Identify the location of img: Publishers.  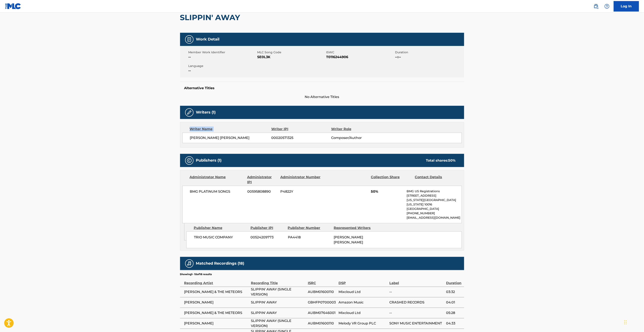
(189, 161).